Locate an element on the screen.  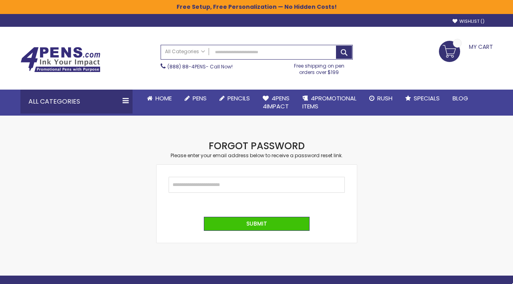
span: 4PROMOTIONAL ITEMS is located at coordinates (329, 102).